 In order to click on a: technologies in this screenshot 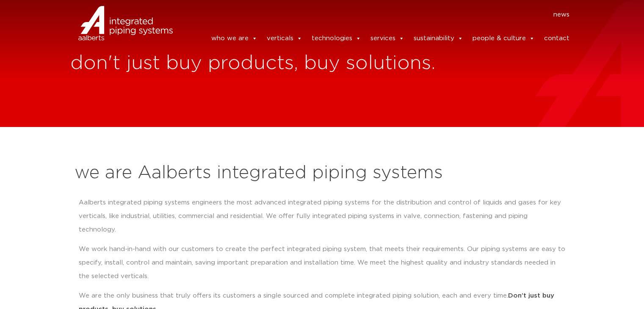, I will do `click(336, 39)`.